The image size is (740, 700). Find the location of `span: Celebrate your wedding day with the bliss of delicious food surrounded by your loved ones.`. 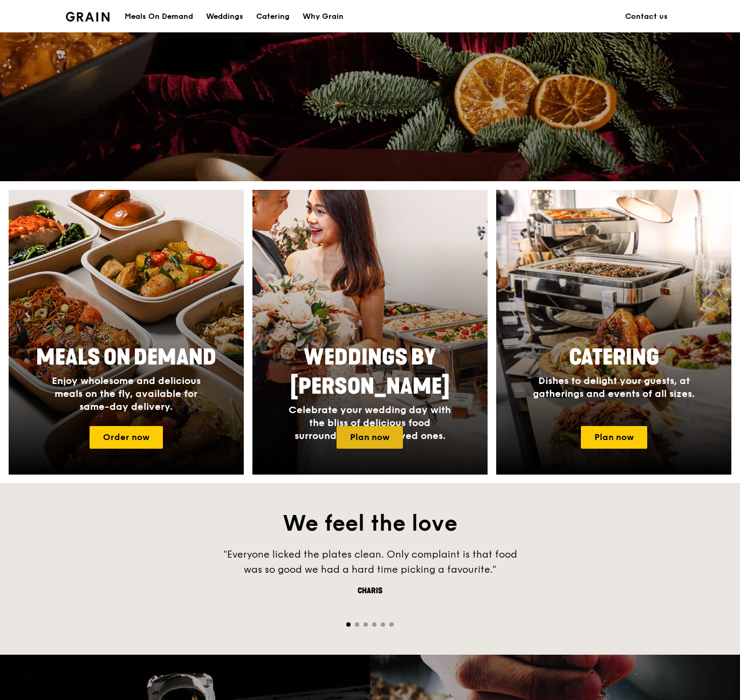

span: Celebrate your wedding day with the bliss of delicious food surrounded by your loved ones. is located at coordinates (370, 423).